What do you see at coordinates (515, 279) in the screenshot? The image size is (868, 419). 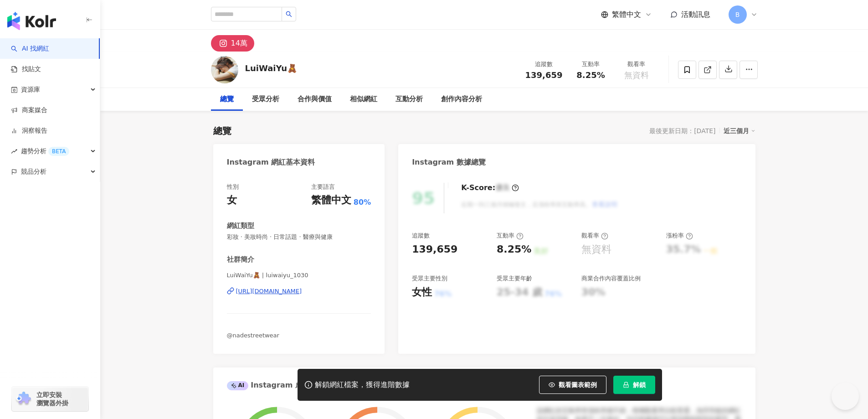 I see `div: 受眾主要年齡` at bounding box center [515, 279].